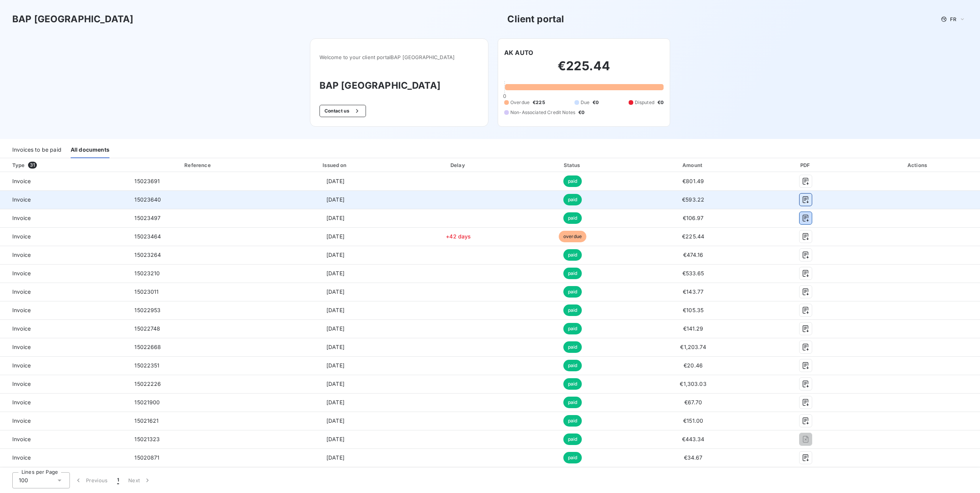  Describe the element at coordinates (693, 310) in the screenshot. I see `span: €105.35` at that location.